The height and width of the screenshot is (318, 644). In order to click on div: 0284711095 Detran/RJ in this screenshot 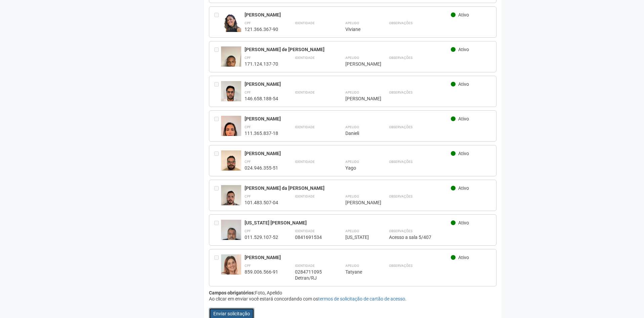, I will do `click(311, 275)`.